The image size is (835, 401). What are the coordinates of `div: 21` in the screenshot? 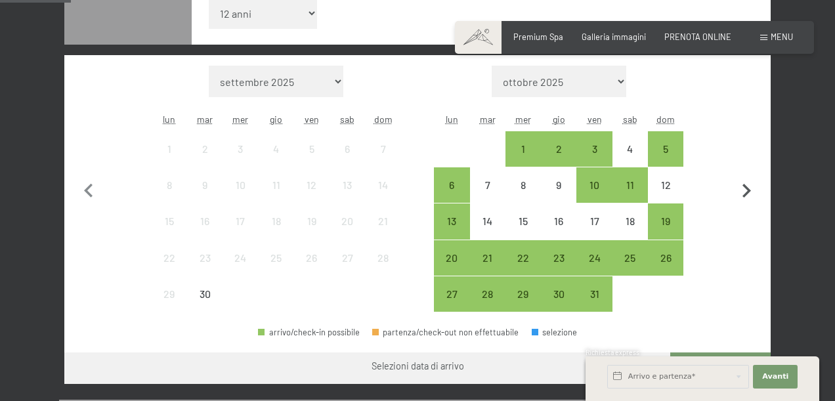 It's located at (487, 269).